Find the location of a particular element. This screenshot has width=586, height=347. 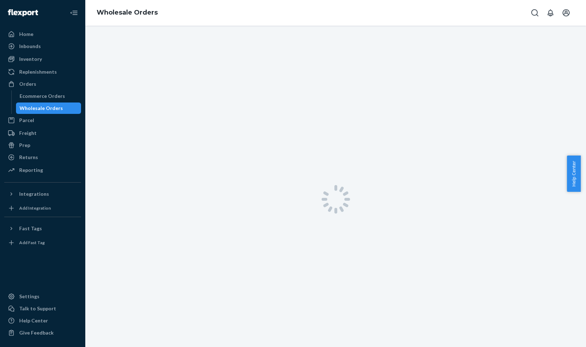

button: Open account menu is located at coordinates (567, 13).